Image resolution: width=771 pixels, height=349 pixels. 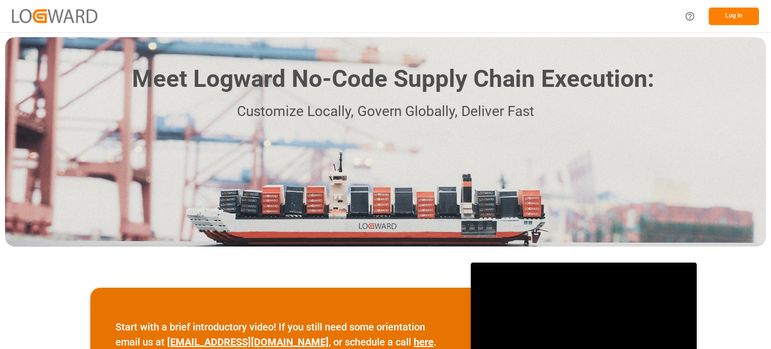 What do you see at coordinates (690, 16) in the screenshot?
I see `button: Help Center` at bounding box center [690, 16].